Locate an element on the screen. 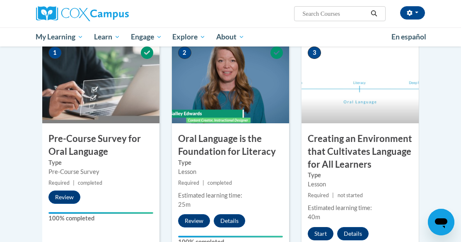 The image size is (461, 242). span: 40m is located at coordinates (314, 216).